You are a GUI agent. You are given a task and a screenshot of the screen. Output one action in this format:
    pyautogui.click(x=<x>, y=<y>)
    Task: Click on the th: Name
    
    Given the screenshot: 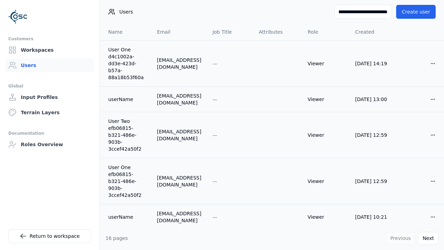 What is the action you would take?
    pyautogui.click(x=125, y=32)
    